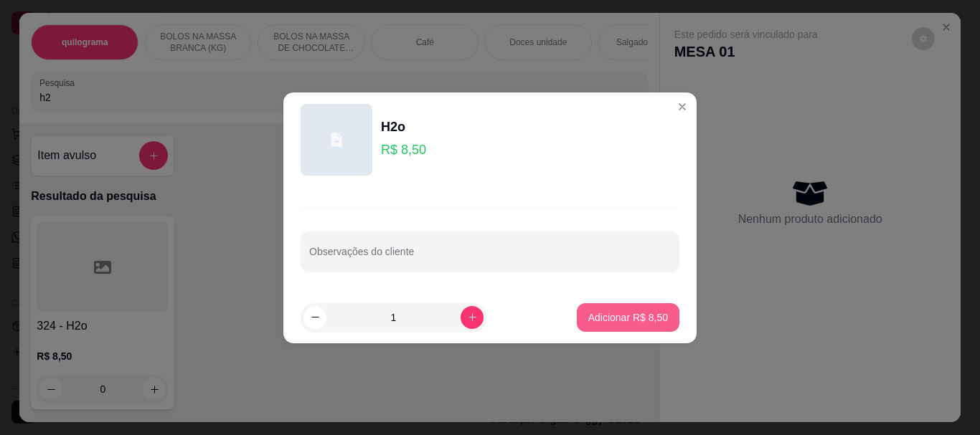 The image size is (980, 435). I want to click on button: Close, so click(682, 107).